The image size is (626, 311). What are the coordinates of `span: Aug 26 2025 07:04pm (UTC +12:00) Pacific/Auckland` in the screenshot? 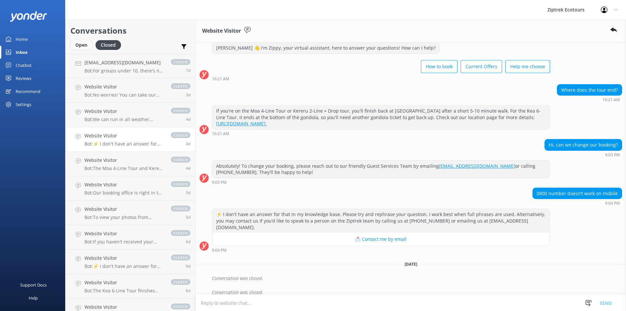 It's located at (188, 217).